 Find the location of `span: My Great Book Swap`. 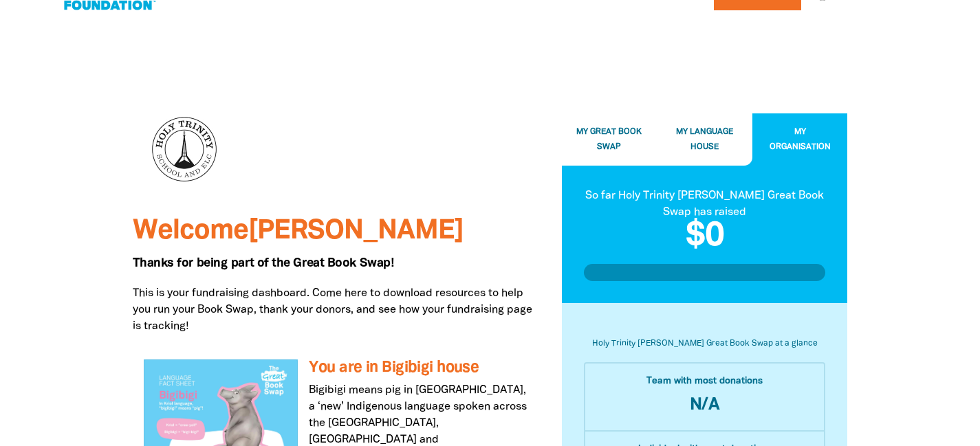

span: My Great Book Swap is located at coordinates (609, 140).